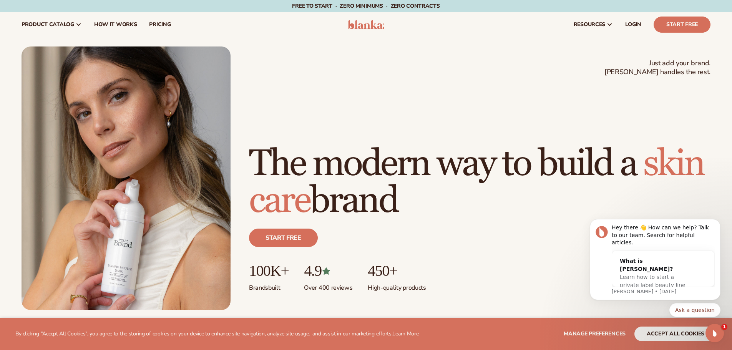 Image resolution: width=732 pixels, height=350 pixels. I want to click on a: Start Free, so click(682, 25).